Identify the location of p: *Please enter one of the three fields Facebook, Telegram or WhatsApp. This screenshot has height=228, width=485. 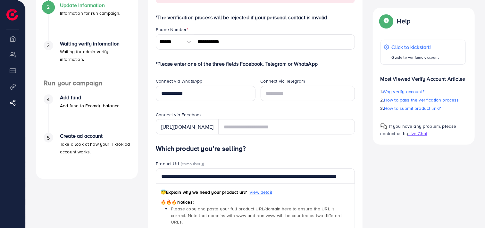
(255, 64).